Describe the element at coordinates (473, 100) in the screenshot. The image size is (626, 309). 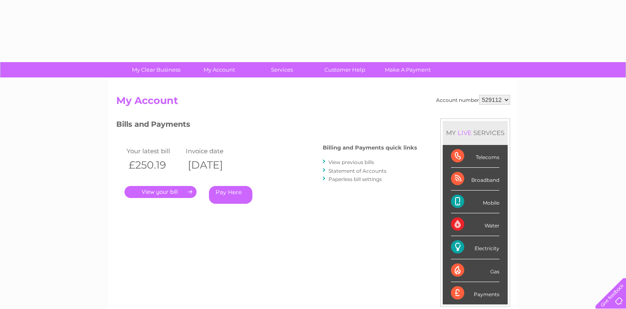
I see `div: Account number` at that location.